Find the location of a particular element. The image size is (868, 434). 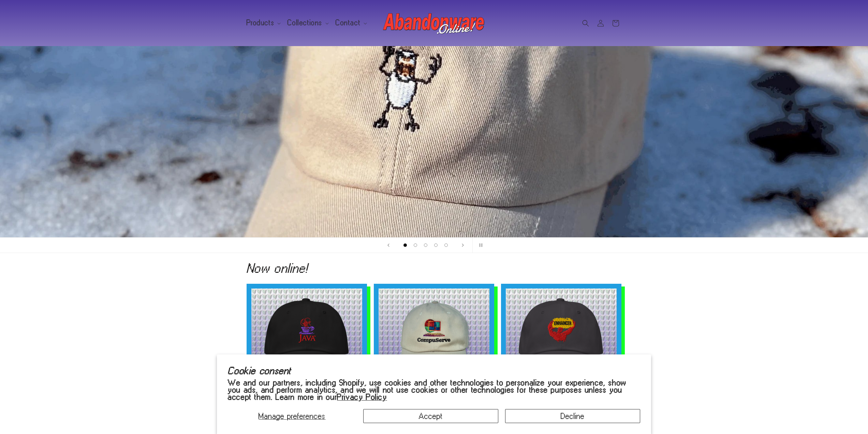

button: Decline is located at coordinates (573, 416).